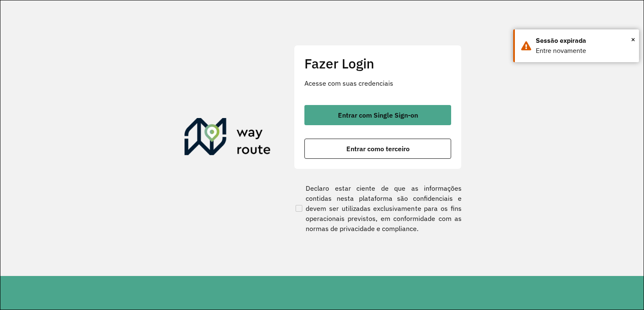  Describe the element at coordinates (378, 83) in the screenshot. I see `p: Acesse com suas credenciais` at that location.